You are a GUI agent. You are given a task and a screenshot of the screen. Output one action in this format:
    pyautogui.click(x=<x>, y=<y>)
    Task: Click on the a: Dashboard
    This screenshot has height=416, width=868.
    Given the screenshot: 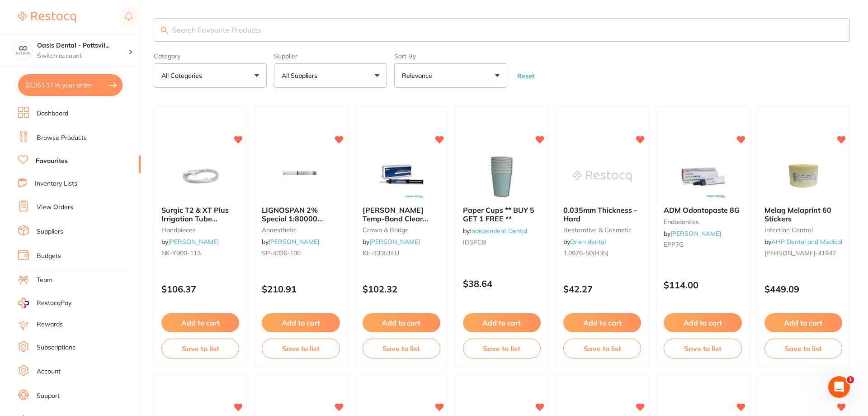 What is the action you would take?
    pyautogui.click(x=53, y=114)
    